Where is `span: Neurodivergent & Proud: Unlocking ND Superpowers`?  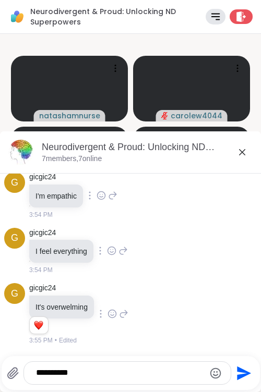 span: Neurodivergent & Proud: Unlocking ND Superpowers is located at coordinates (113, 17).